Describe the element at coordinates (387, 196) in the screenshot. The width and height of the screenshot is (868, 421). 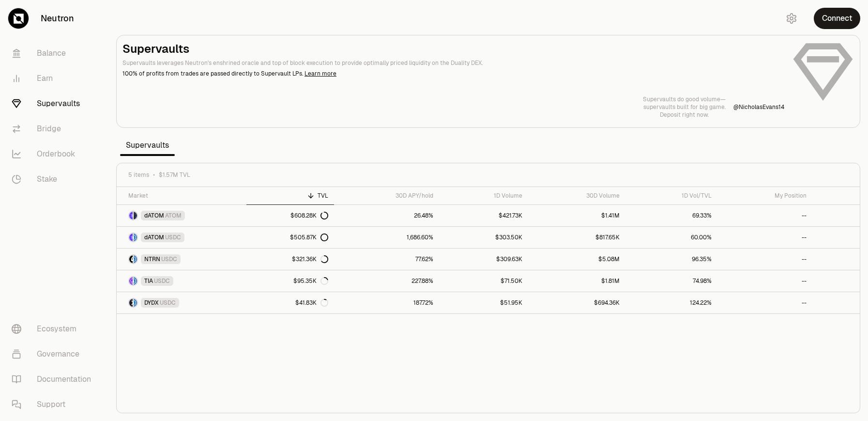
I see `div: 30D APY/hold` at that location.